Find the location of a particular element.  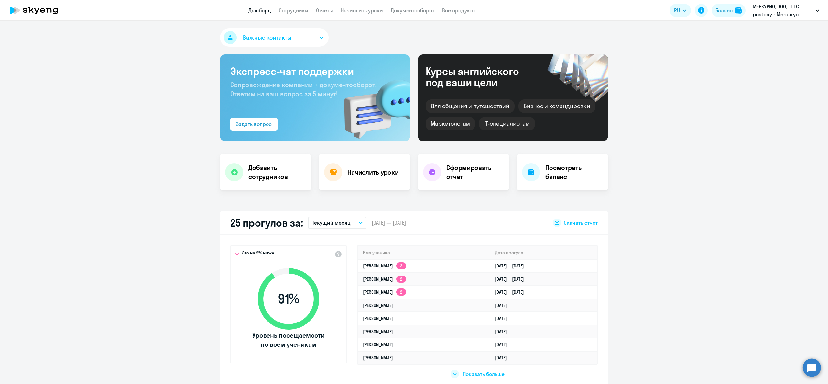

a: Балансbalance is located at coordinates (728, 10).